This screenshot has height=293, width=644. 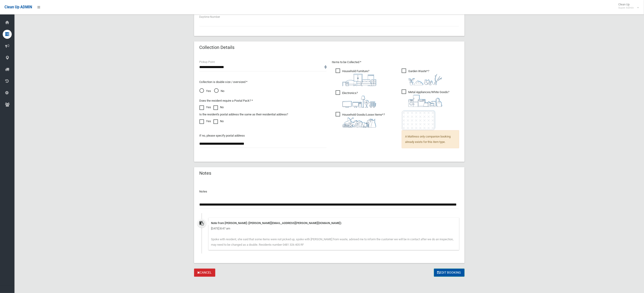 What do you see at coordinates (360, 120) in the screenshot?
I see `span: Household Goods/Loose Items*` at bounding box center [360, 120].